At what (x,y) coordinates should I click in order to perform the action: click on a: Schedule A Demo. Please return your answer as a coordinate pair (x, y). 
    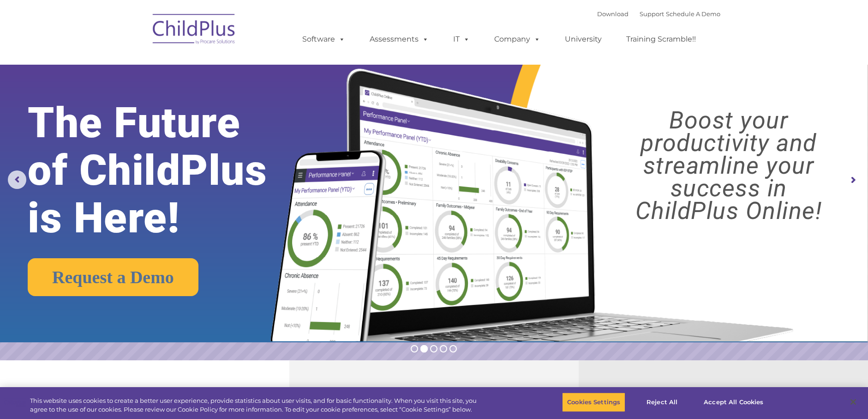
    Looking at the image, I should click on (693, 14).